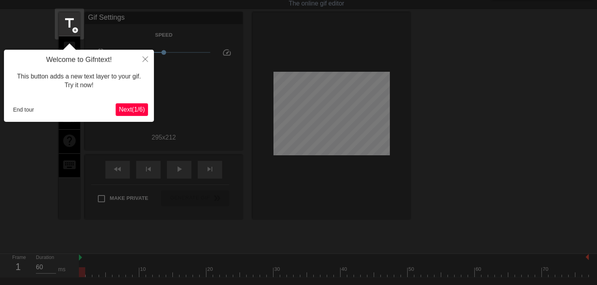 This screenshot has width=597, height=285. Describe the element at coordinates (79, 60) in the screenshot. I see `h4: Welcome to Gifntext!` at that location.